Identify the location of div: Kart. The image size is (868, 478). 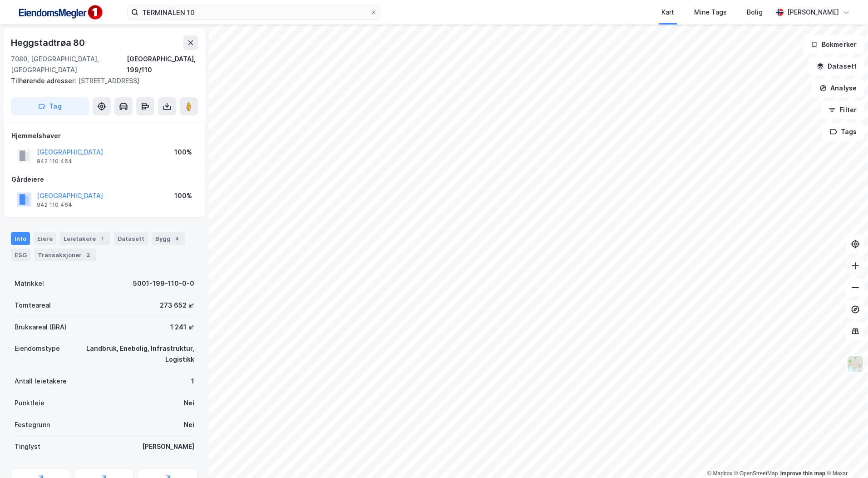
(668, 13).